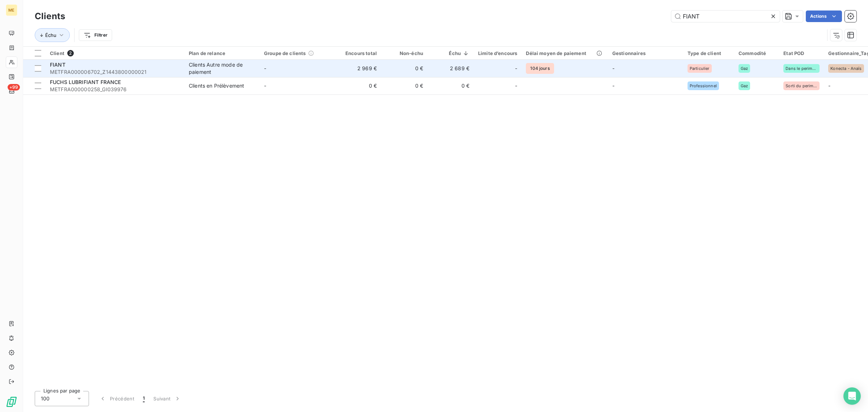  I want to click on div: Open Intercom Messenger, so click(852, 396).